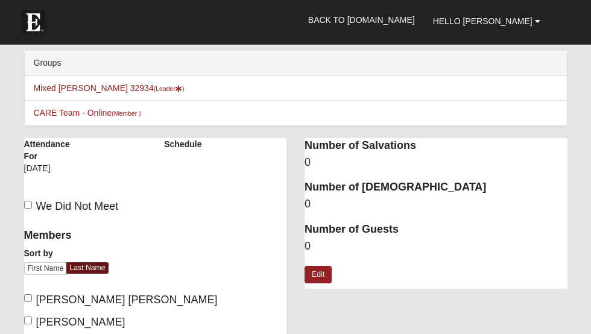 This screenshot has width=591, height=334. What do you see at coordinates (28, 204) in the screenshot?
I see `input: We Did Not Meet` at bounding box center [28, 204].